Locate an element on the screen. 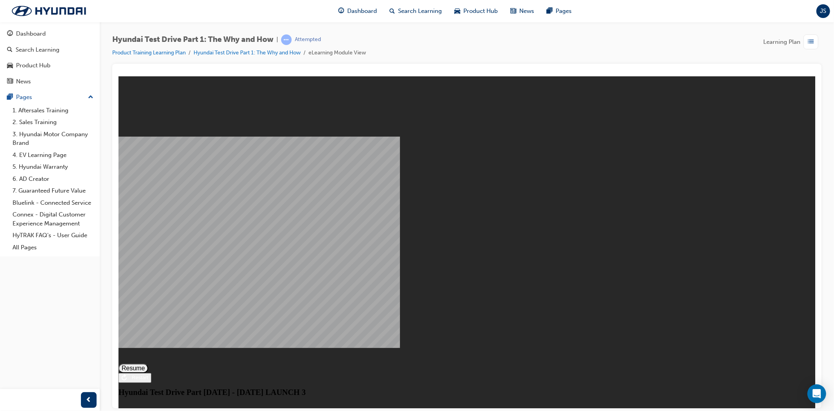 The width and height of the screenshot is (834, 411). span: prev-icon is located at coordinates (89, 400).